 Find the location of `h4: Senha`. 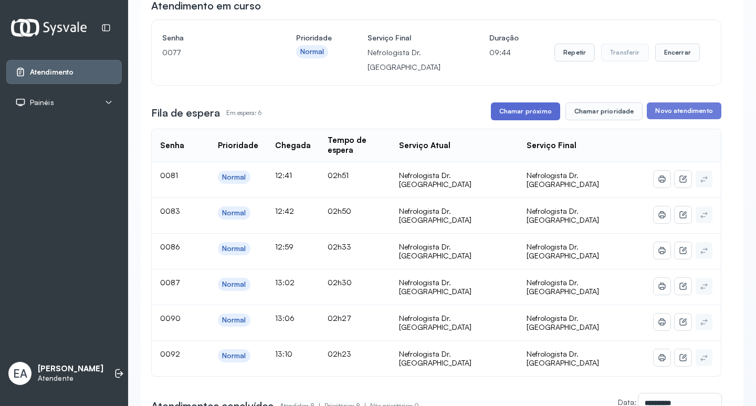

h4: Senha is located at coordinates (211, 38).